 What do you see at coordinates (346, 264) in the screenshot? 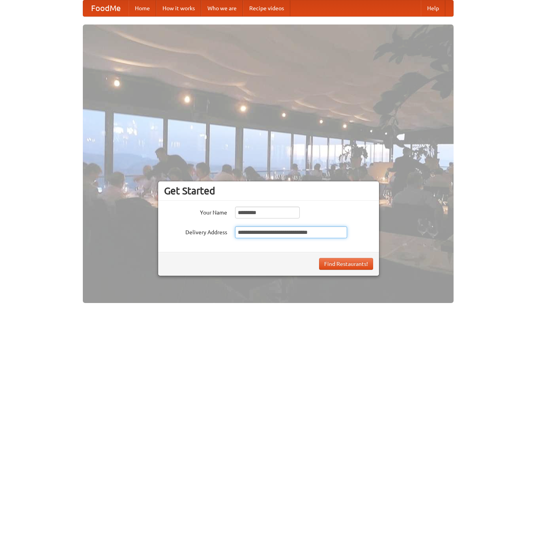
I see `button: Find Restaurants!` at bounding box center [346, 264].